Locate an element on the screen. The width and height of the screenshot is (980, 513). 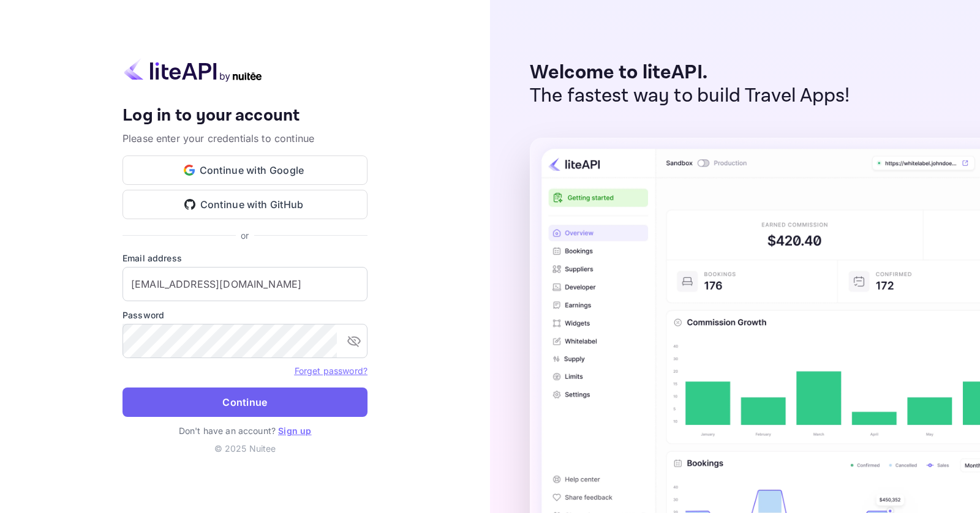
p: Please enter your credentials to continue is located at coordinates (245, 138).